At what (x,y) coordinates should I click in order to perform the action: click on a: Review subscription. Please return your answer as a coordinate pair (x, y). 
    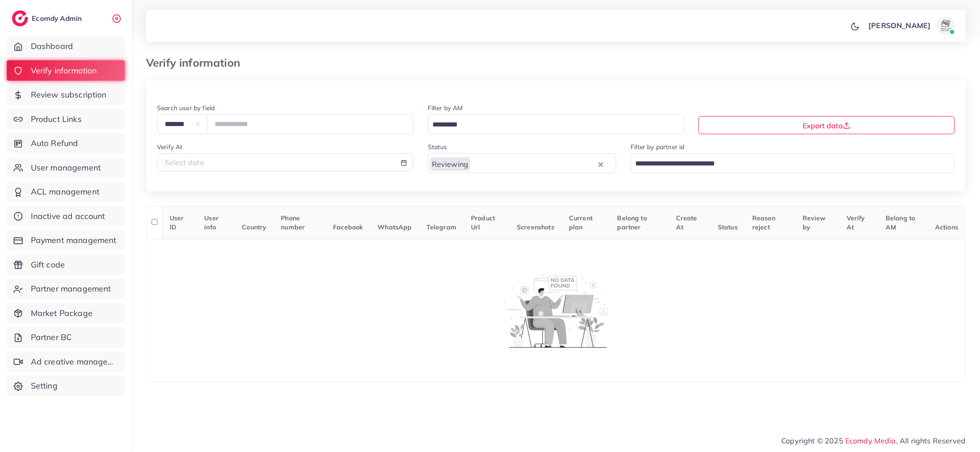
    Looking at the image, I should click on (66, 95).